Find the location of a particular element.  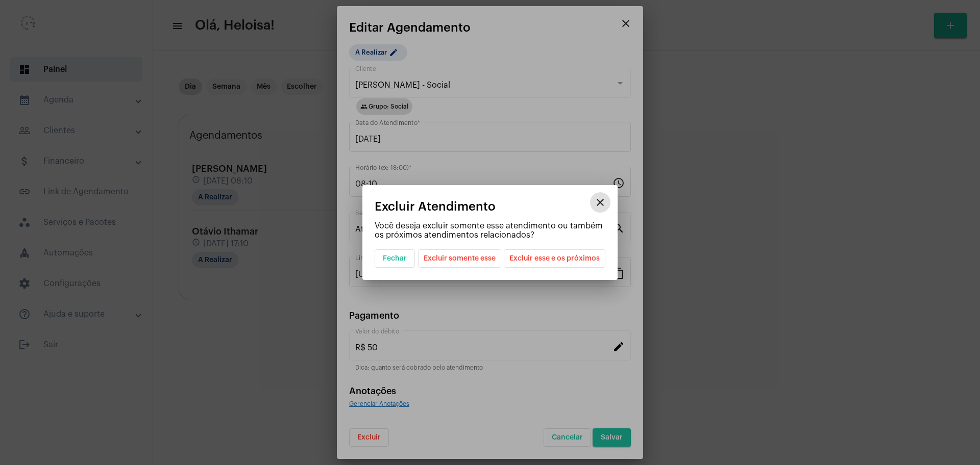

p: Você deseja excluir somente esse atendimento ou também os próximos atendimentos relacionados? is located at coordinates (490, 230).